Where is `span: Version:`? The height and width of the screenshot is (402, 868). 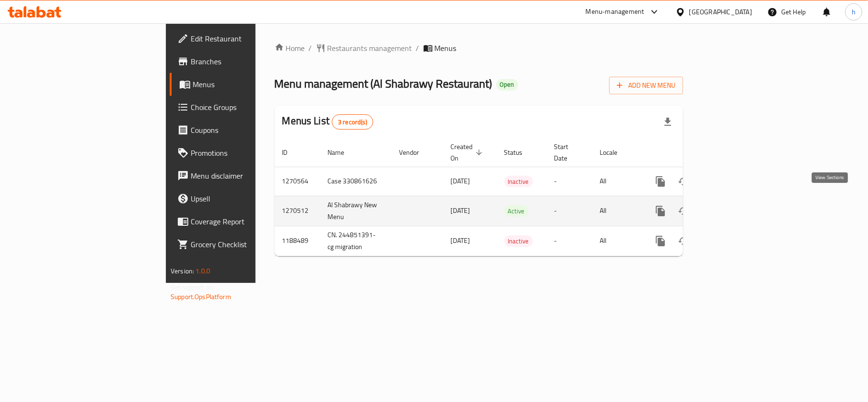 span: Version: is located at coordinates (182, 271).